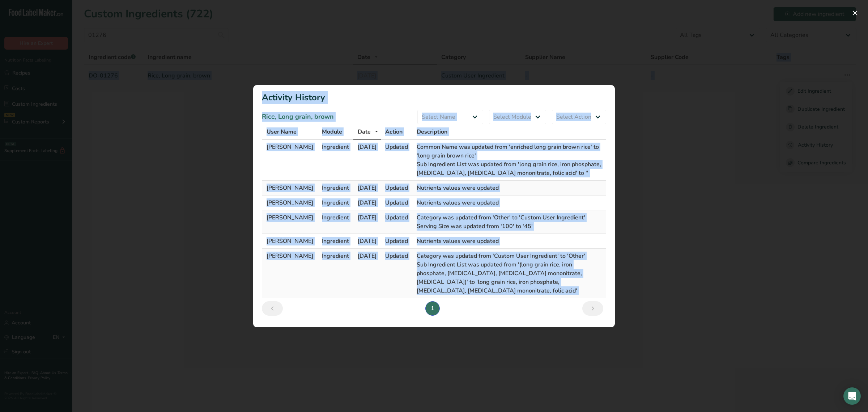  Describe the element at coordinates (364, 132) in the screenshot. I see `span: Date` at that location.